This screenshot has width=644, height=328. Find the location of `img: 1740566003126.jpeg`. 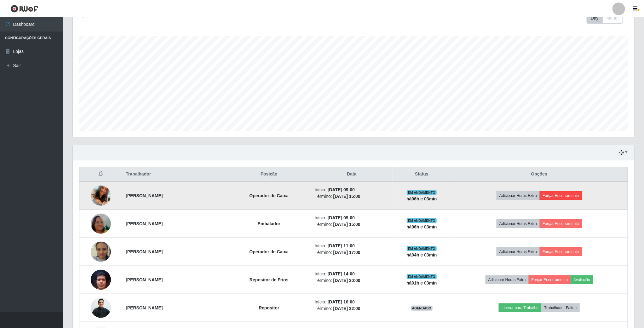

img: 1740566003126.jpeg is located at coordinates (101, 280).